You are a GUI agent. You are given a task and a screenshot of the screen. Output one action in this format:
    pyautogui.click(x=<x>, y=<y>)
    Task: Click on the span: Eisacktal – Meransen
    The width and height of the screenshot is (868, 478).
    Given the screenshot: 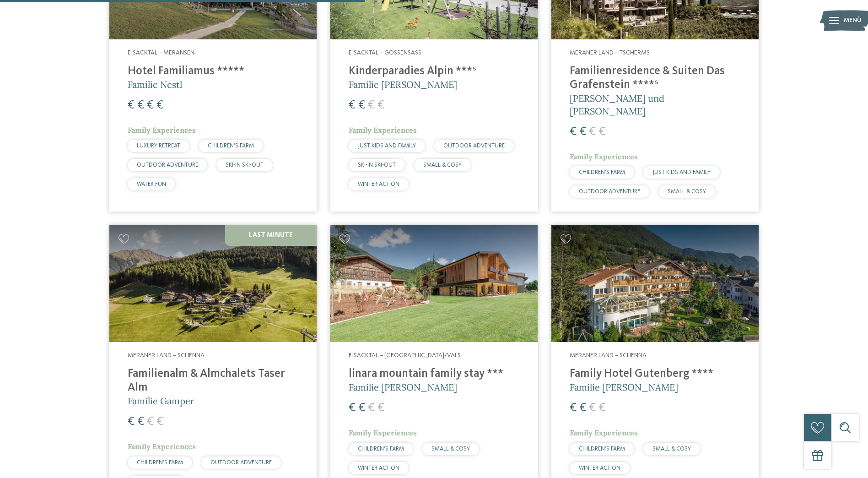 What is the action you would take?
    pyautogui.click(x=161, y=52)
    